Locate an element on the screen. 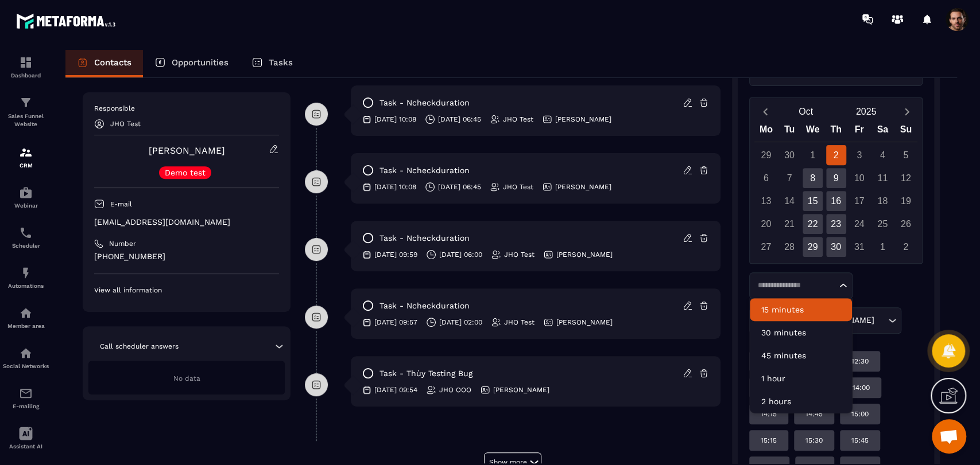  div: 22 is located at coordinates (812, 223).